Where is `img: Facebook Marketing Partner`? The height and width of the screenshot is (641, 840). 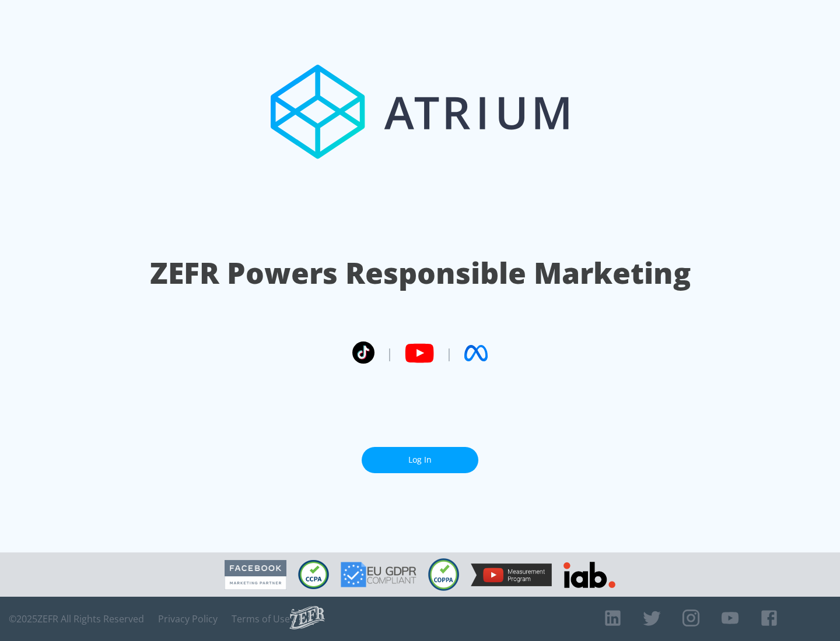 img: Facebook Marketing Partner is located at coordinates (256, 574).